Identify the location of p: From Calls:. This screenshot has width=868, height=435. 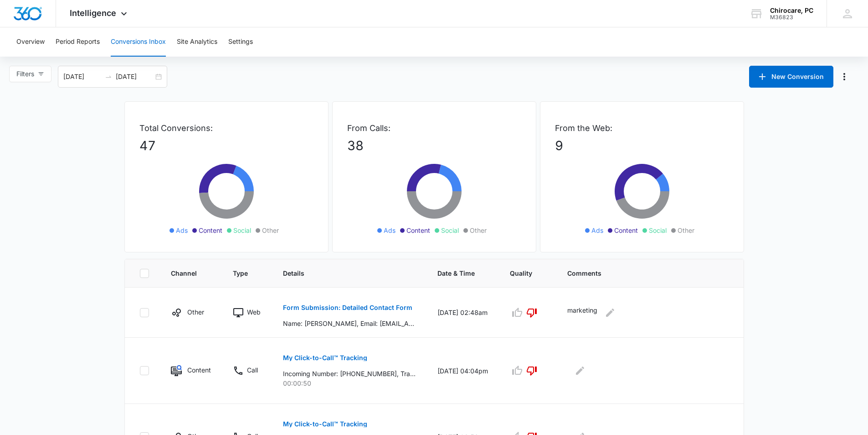
(435, 128).